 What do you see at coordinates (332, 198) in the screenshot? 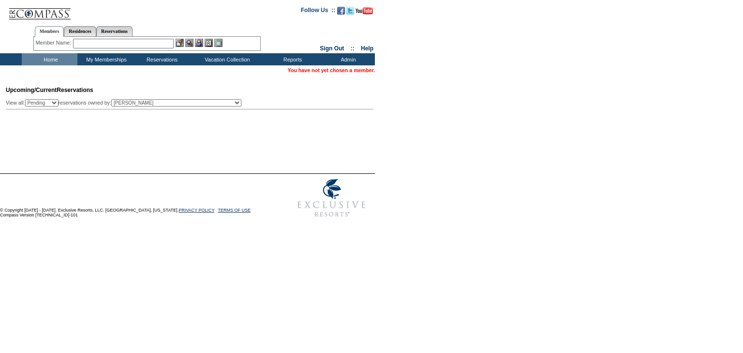
I see `img: Exclusive Resorts` at bounding box center [332, 198].